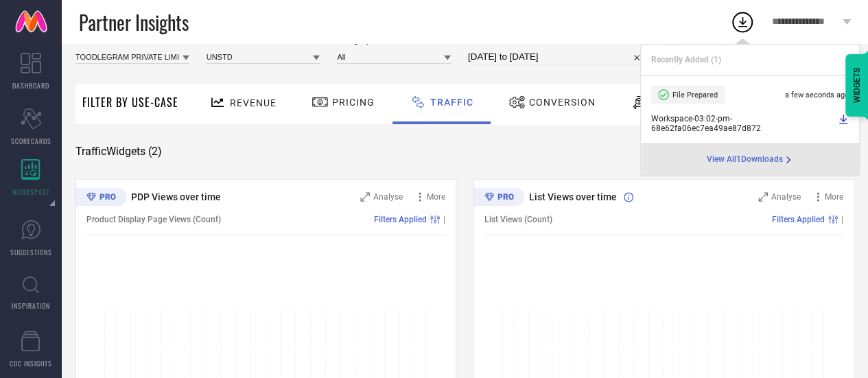 This screenshot has height=378, width=868. I want to click on span: Traffic, so click(451, 103).